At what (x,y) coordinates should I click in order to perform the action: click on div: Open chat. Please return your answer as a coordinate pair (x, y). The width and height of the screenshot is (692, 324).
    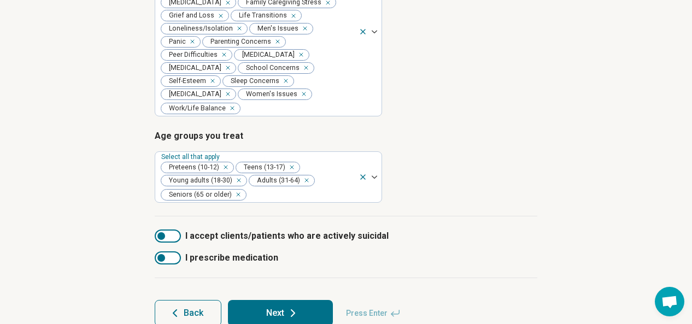
    Looking at the image, I should click on (670, 302).